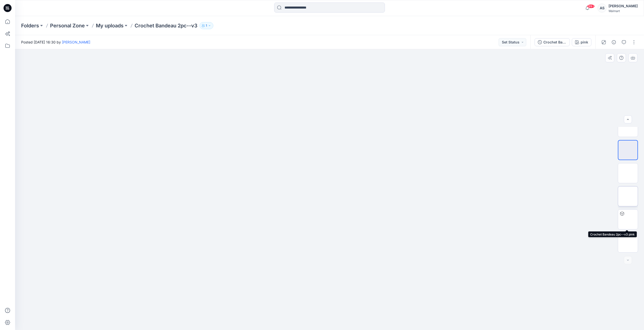 The width and height of the screenshot is (644, 330). Describe the element at coordinates (614, 42) in the screenshot. I see `button: Details` at that location.